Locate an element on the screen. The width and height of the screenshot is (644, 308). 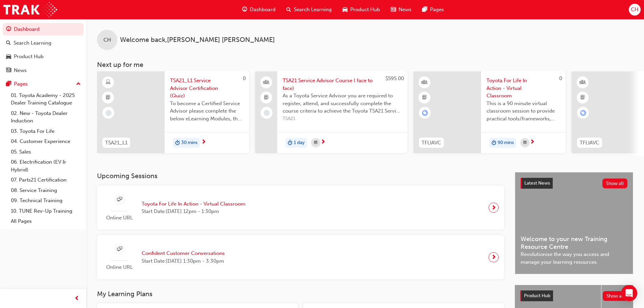
span: Search Learning is located at coordinates (313, 10).